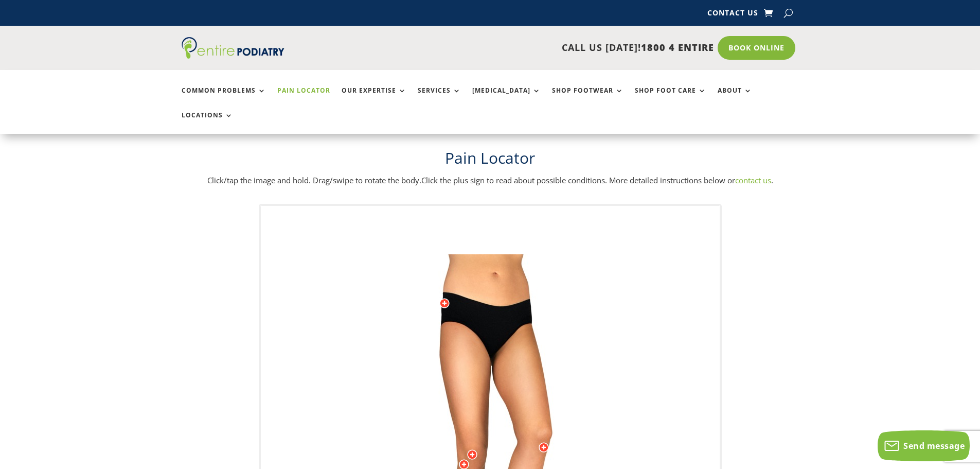 The width and height of the screenshot is (980, 469). What do you see at coordinates (207, 122) in the screenshot?
I see `a: Locations` at bounding box center [207, 122].